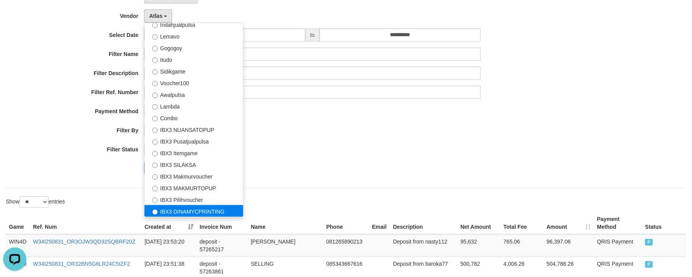 The width and height of the screenshot is (692, 277). What do you see at coordinates (155, 118) in the screenshot?
I see `input: Combo` at bounding box center [155, 118].